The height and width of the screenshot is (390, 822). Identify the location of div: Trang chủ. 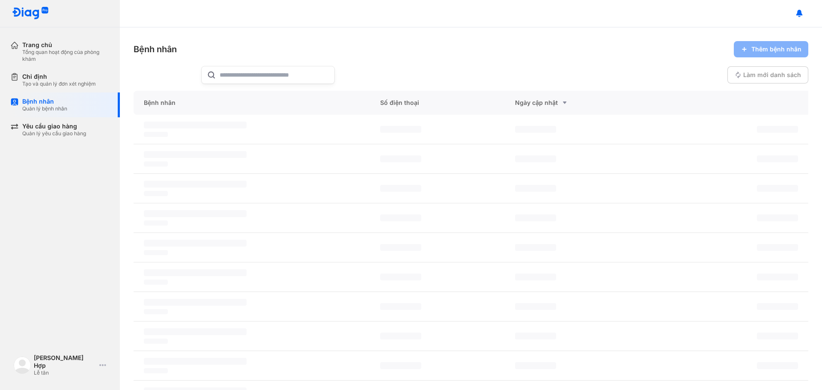
(66, 45).